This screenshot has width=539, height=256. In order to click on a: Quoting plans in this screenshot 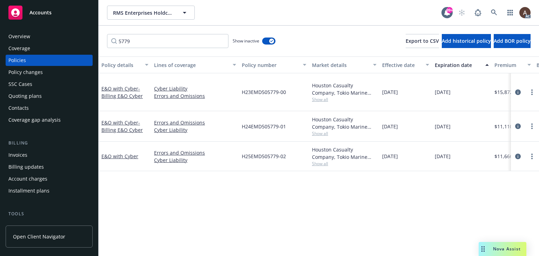, I will do `click(49, 96)`.